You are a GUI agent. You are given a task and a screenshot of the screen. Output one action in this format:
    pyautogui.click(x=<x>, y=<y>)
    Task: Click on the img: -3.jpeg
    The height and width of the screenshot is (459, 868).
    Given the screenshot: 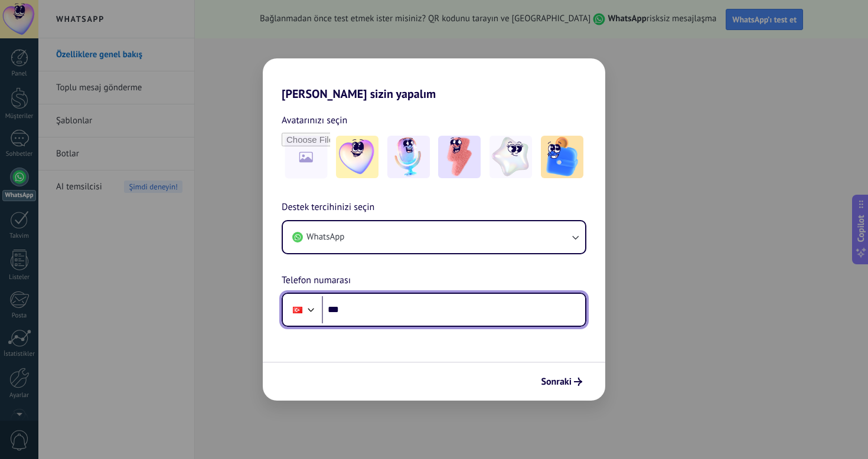 What is the action you would take?
    pyautogui.click(x=459, y=157)
    